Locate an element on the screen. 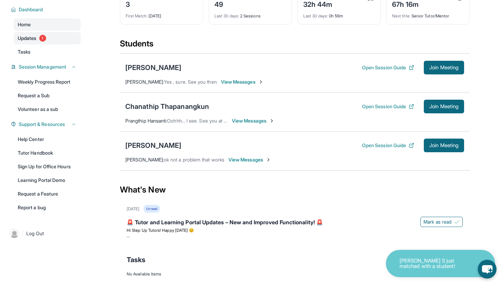 The width and height of the screenshot is (502, 284). div: What's New is located at coordinates (294, 190).